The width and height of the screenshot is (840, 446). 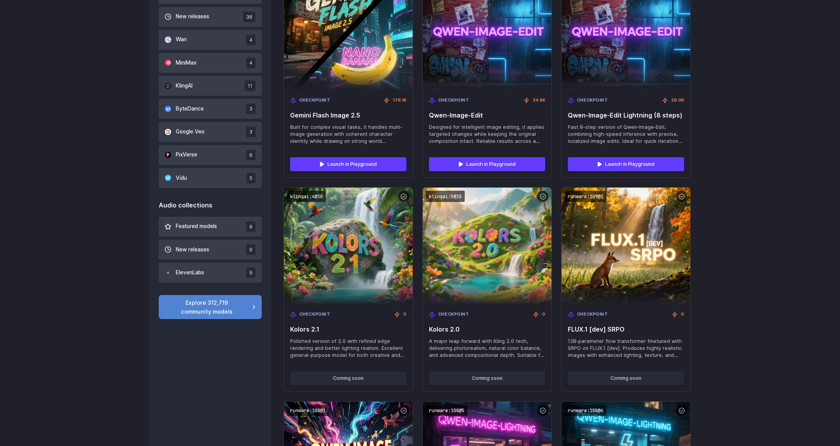 What do you see at coordinates (210, 109) in the screenshot?
I see `button: ByteDance 3` at bounding box center [210, 109].